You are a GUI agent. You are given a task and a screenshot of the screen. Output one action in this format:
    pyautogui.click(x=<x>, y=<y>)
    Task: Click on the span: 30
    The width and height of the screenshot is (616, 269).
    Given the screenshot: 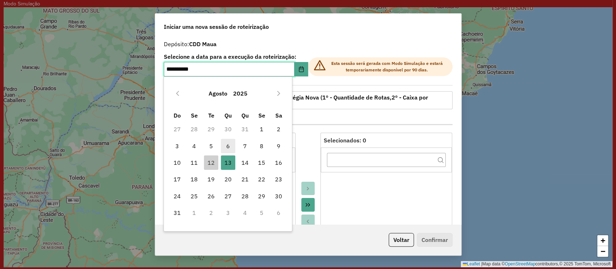 What is the action you would take?
    pyautogui.click(x=279, y=196)
    